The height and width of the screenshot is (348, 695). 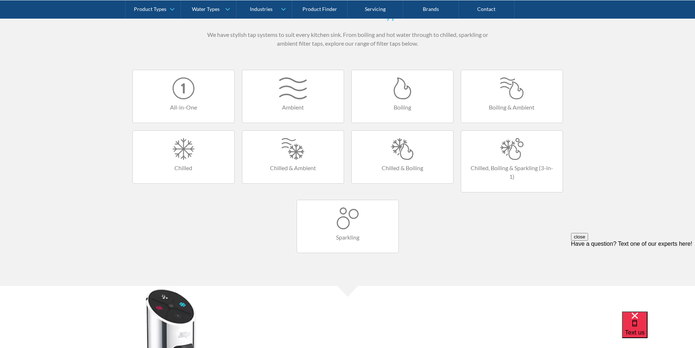 What do you see at coordinates (13, 21) in the screenshot?
I see `span: Text us` at bounding box center [13, 21].